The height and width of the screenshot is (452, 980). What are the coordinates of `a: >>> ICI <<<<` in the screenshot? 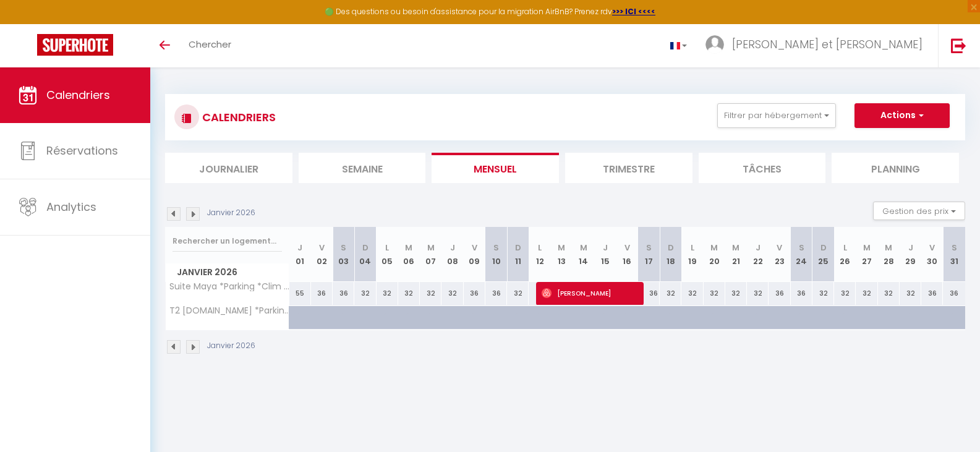 It's located at (634, 11).